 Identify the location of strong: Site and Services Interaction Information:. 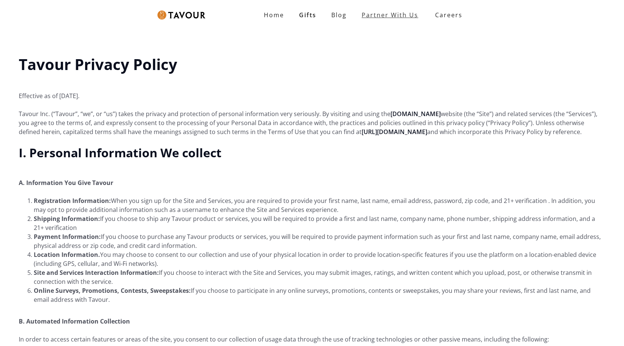
(96, 273).